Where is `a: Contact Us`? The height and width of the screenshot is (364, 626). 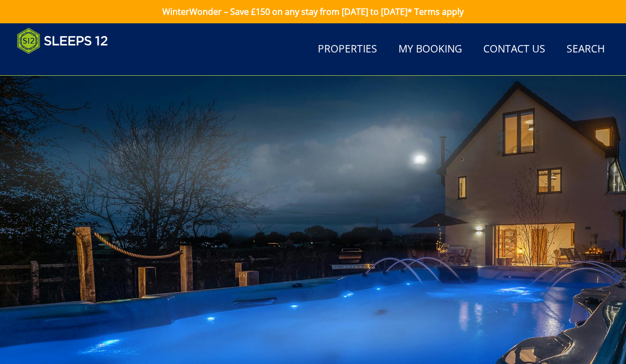 a: Contact Us is located at coordinates (514, 49).